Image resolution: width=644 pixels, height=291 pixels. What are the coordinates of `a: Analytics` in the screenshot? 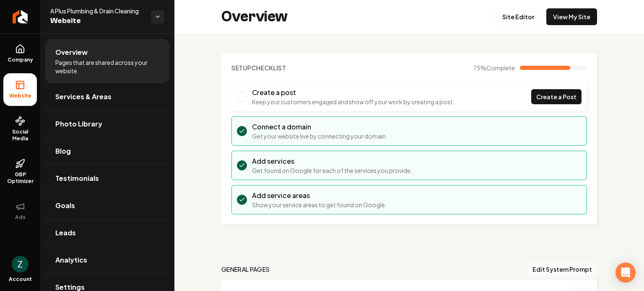 It's located at (107, 260).